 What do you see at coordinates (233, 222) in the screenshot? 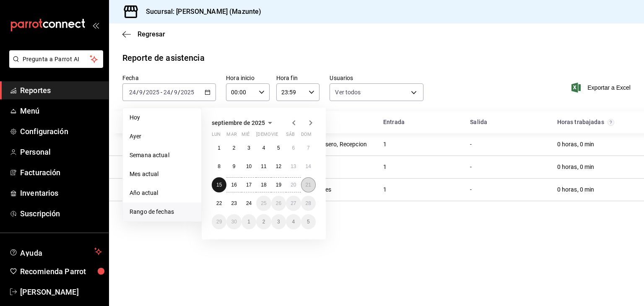
I see `abbr: 30 de septiembre de 2025` at bounding box center [233, 222].